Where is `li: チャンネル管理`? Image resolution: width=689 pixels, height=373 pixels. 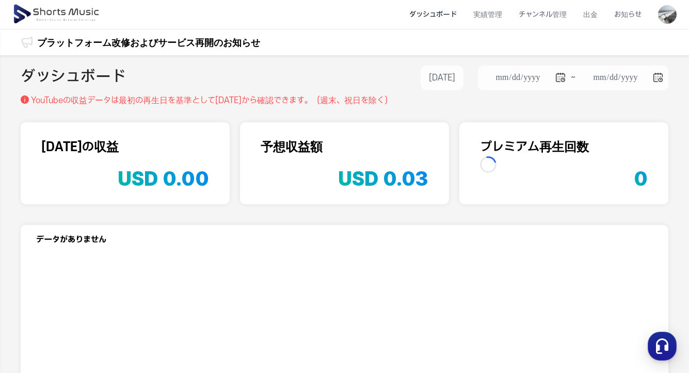 li: チャンネル管理 is located at coordinates (543, 14).